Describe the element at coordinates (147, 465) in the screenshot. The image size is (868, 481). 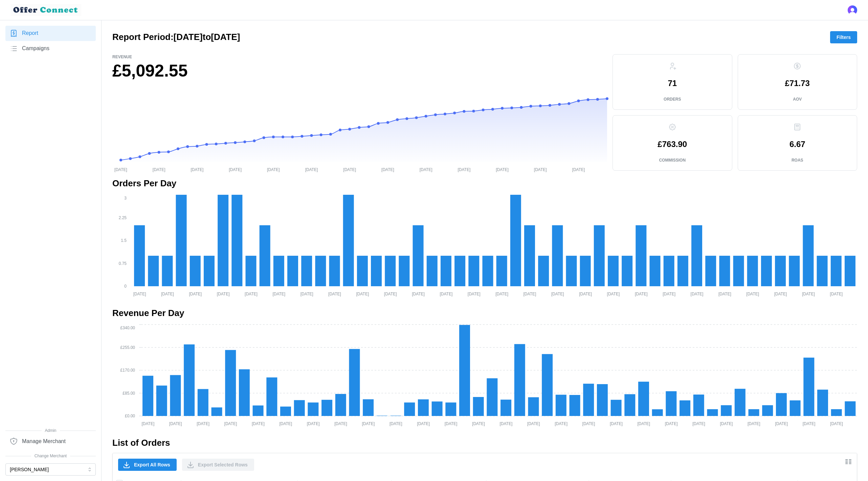
I see `button: Export All Rows` at that location.